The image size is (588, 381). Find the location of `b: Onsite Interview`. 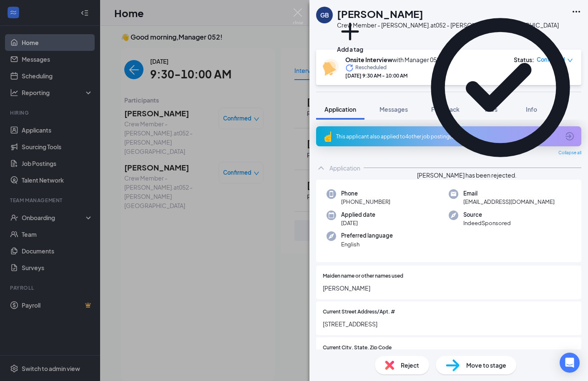

b: Onsite Interview is located at coordinates (369, 60).